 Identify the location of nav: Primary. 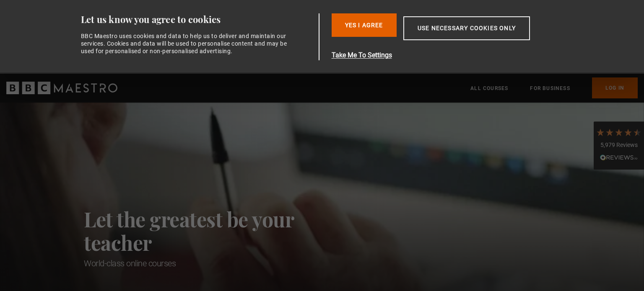
(554, 88).